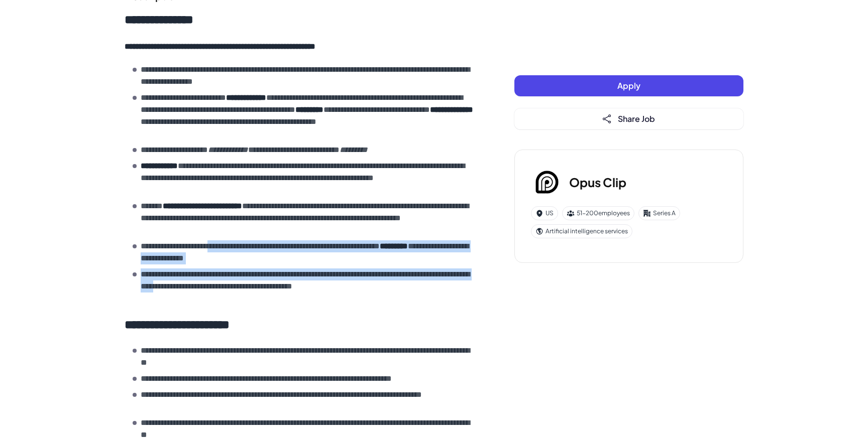 This screenshot has width=868, height=444. What do you see at coordinates (598, 182) in the screenshot?
I see `h3: Opus Clip` at bounding box center [598, 182].